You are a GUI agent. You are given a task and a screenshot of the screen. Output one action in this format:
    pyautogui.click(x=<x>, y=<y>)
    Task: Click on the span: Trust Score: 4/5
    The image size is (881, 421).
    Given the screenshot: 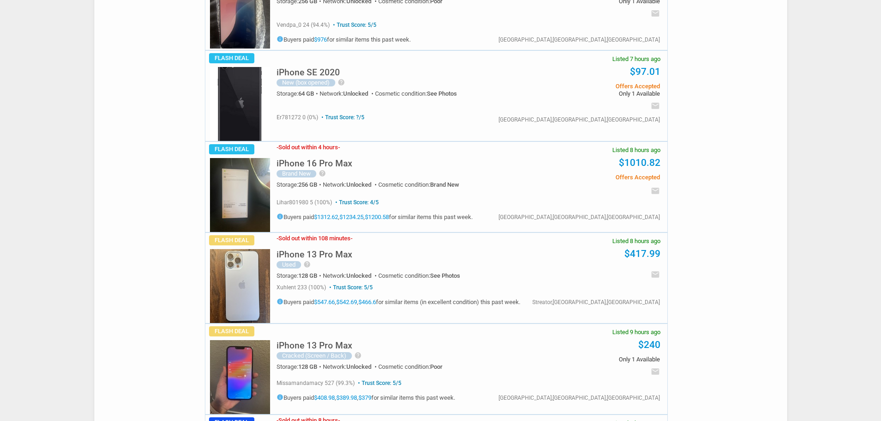 What is the action you would take?
    pyautogui.click(x=356, y=202)
    